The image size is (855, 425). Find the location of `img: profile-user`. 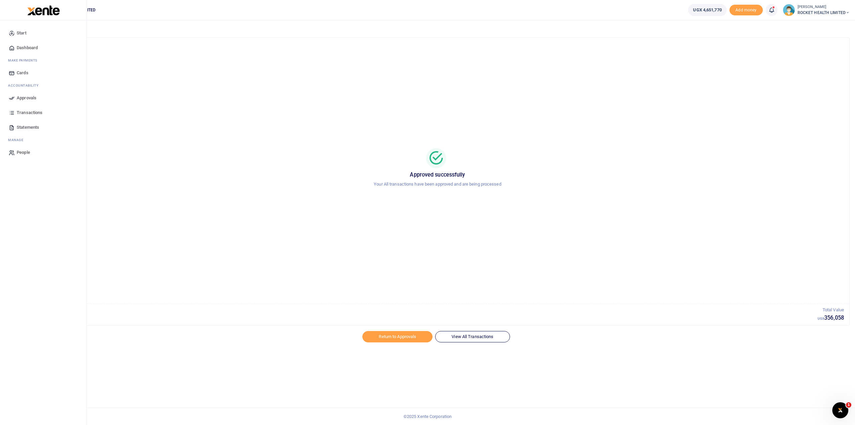

img: profile-user is located at coordinates (789, 10).